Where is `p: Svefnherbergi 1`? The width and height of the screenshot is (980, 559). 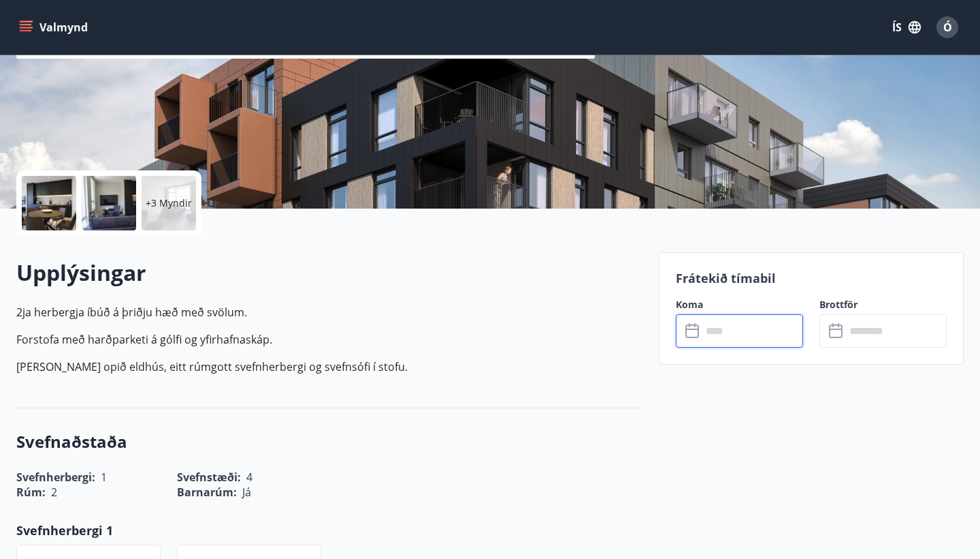 p: Svefnherbergi 1 is located at coordinates (330, 530).